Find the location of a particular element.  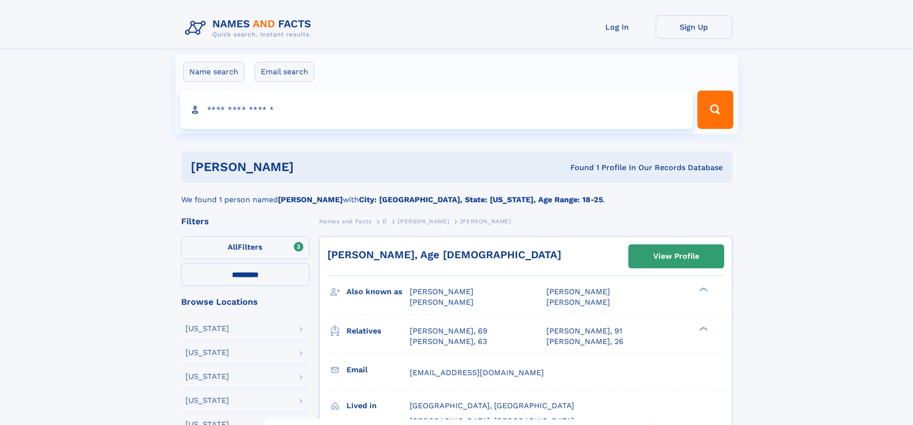

div: Browse Locations is located at coordinates (245, 302).